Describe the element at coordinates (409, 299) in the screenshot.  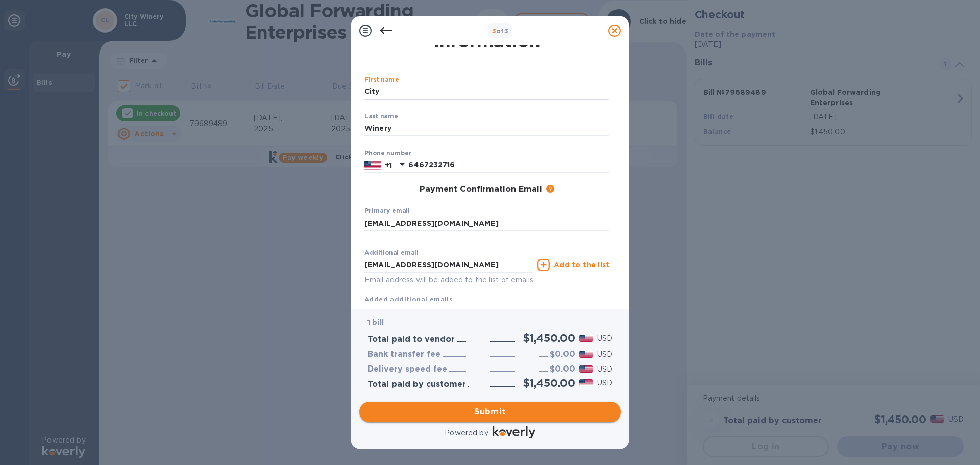
I see `b: Added additional emails` at that location.